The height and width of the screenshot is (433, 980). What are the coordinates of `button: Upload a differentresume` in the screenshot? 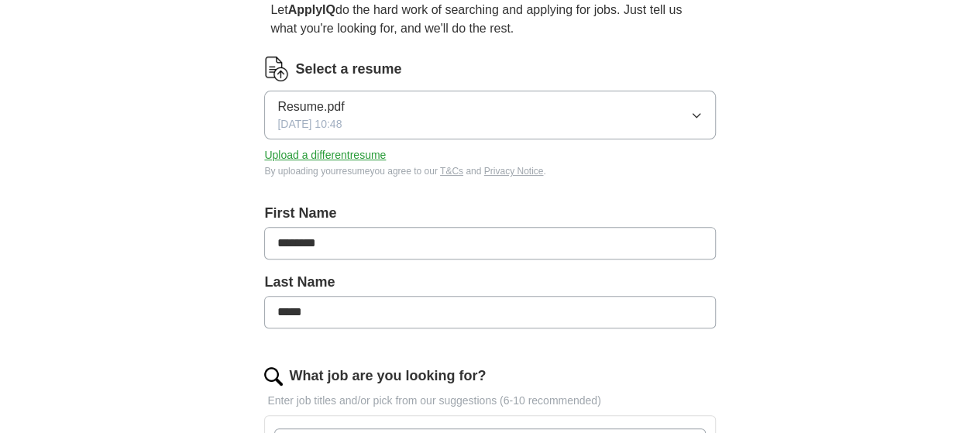 It's located at (324, 155).